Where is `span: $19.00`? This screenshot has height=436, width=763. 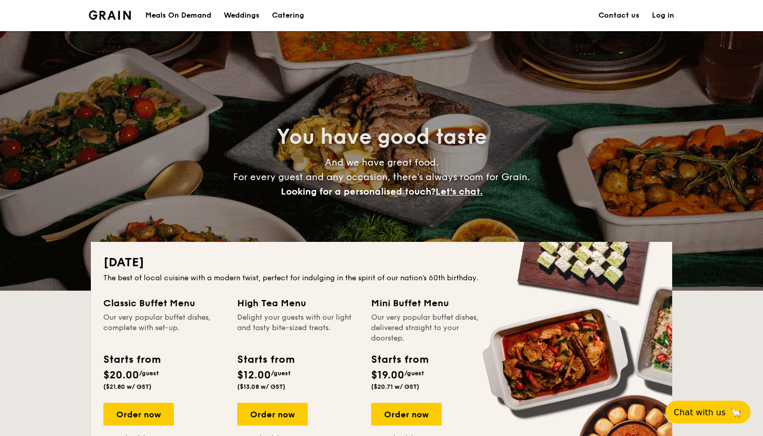
span: $19.00 is located at coordinates (388, 375).